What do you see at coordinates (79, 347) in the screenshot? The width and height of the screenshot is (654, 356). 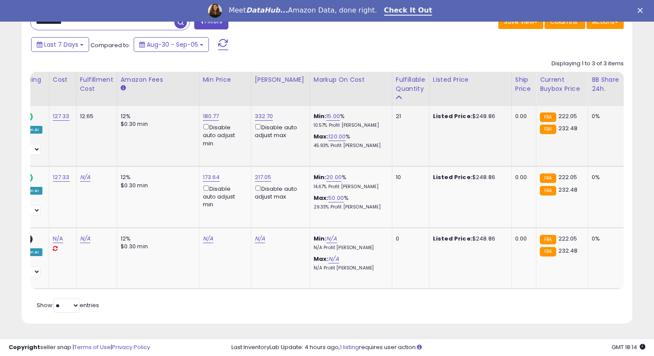 I see `div: seller snap | |` at bounding box center [79, 347].